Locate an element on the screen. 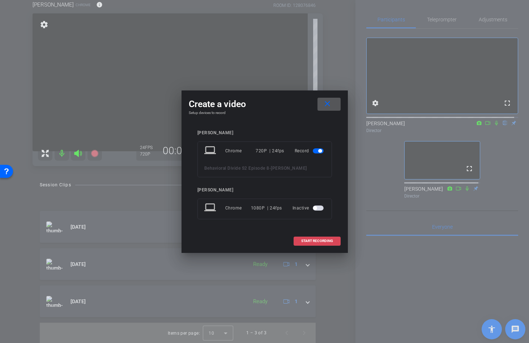 The height and width of the screenshot is (343, 529). div: 720P | 24fps is located at coordinates (270, 151).